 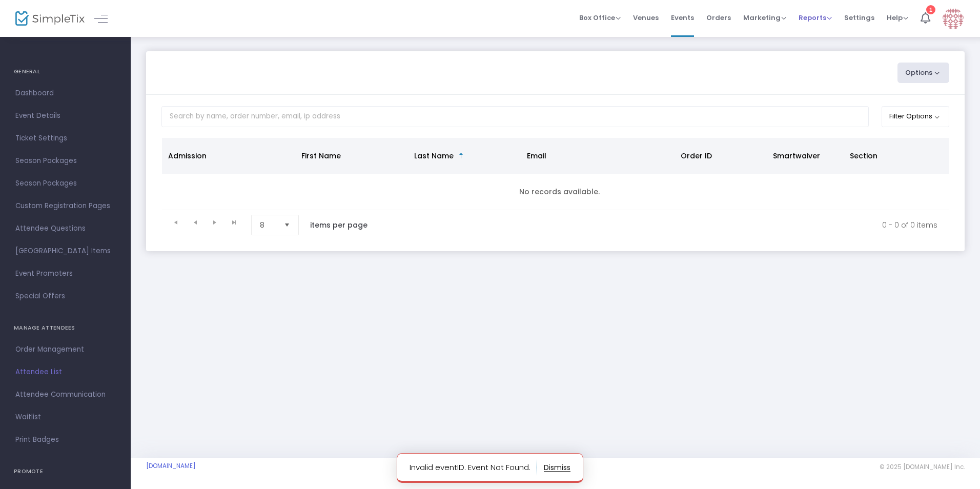 I want to click on span: Print Badges, so click(x=65, y=440).